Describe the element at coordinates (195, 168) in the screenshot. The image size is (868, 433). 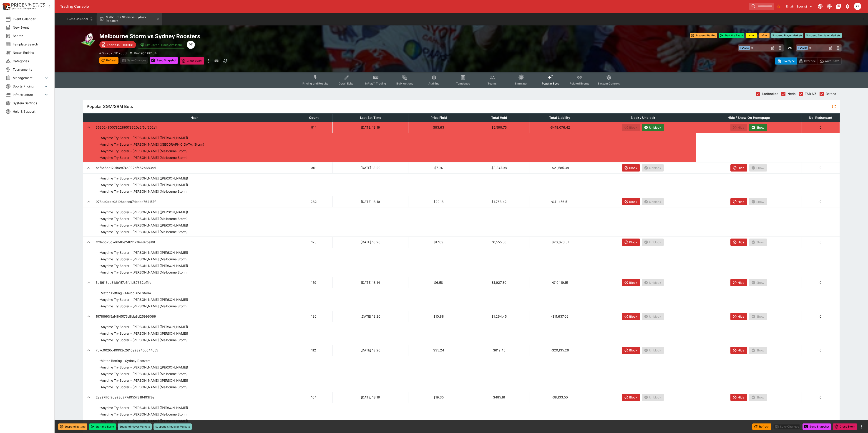
I see `td: baf6c6cc12919e874a892dfe62b683ad` at that location.